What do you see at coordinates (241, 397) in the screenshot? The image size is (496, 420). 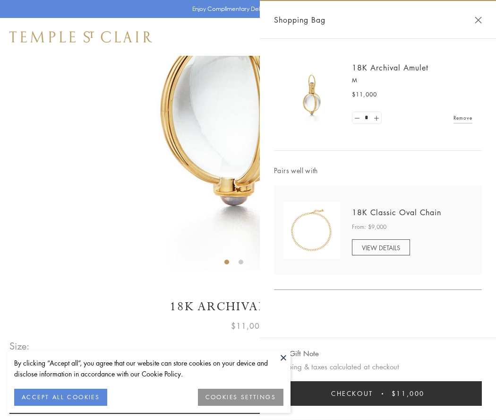 I see `button: COOKIES SETTINGS` at bounding box center [241, 397].